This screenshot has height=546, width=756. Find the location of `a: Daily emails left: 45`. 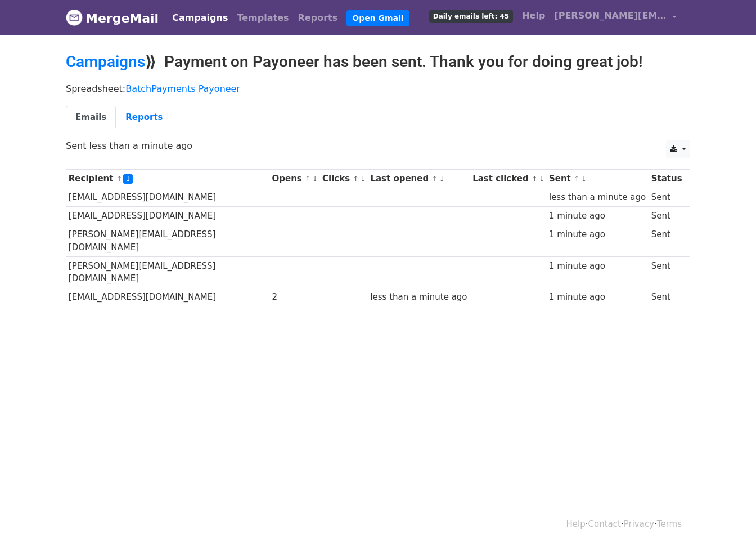

a: Daily emails left: 45 is located at coordinates (471, 16).